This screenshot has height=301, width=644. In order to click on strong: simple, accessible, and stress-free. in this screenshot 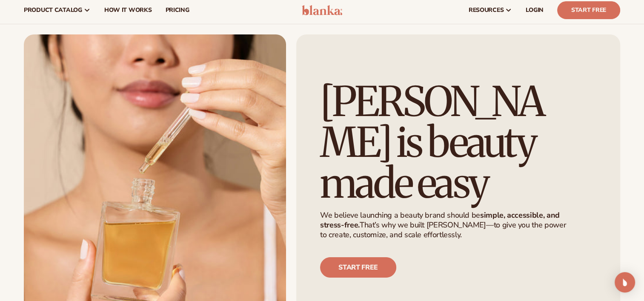, I will do `click(440, 220)`.